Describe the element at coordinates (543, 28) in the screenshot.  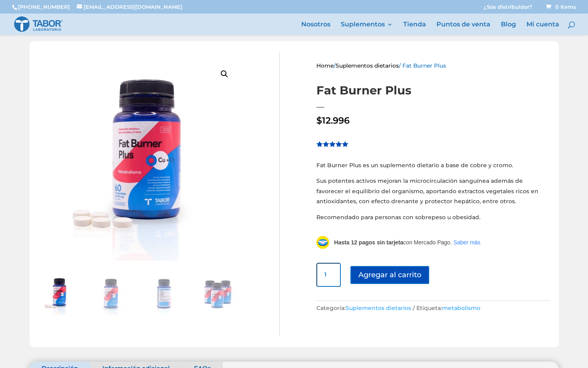
I see `a: Mi cuenta` at that location.